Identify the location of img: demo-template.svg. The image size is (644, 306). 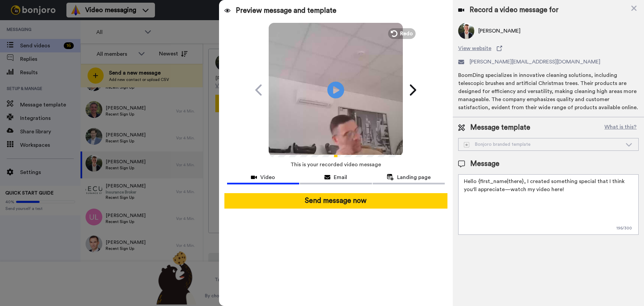
(467, 145).